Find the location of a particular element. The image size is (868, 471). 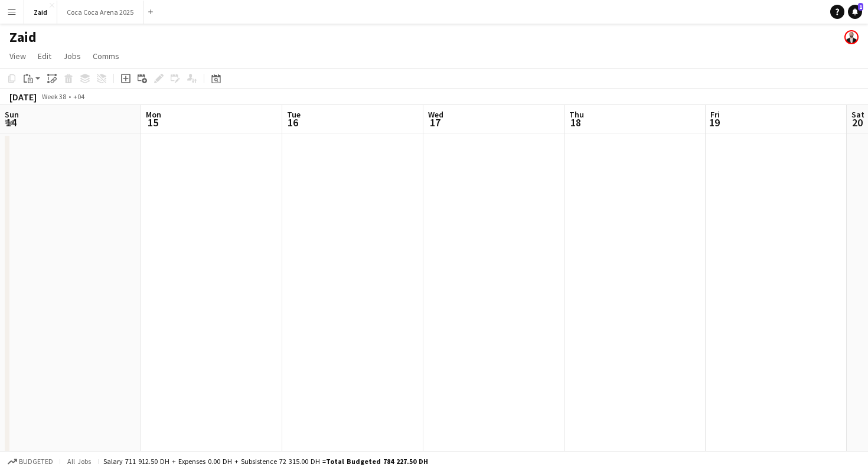

div: Salary 711 912.50 DH + Expenses 0.00 DH + Subsistence 72 315.00 DH = is located at coordinates (266, 461).